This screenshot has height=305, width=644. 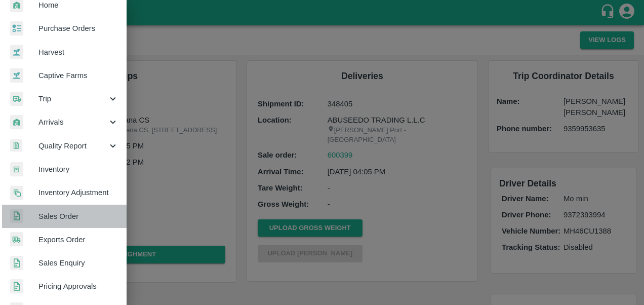 What do you see at coordinates (17, 145) in the screenshot?
I see `img: qualityReport` at bounding box center [17, 145].